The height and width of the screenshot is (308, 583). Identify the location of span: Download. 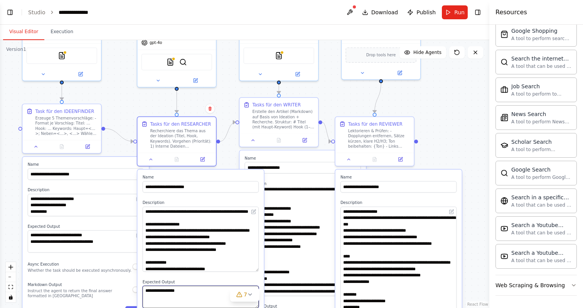
(384, 12).